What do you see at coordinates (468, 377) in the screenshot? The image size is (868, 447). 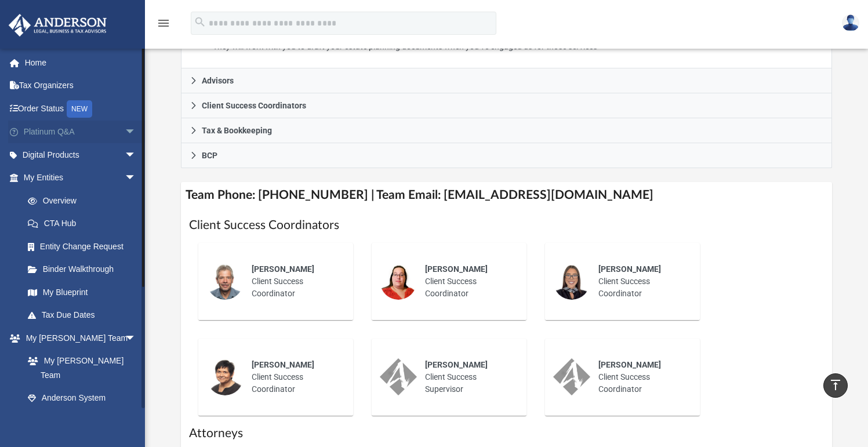 I see `div: Client Success Supervisor` at bounding box center [468, 377].